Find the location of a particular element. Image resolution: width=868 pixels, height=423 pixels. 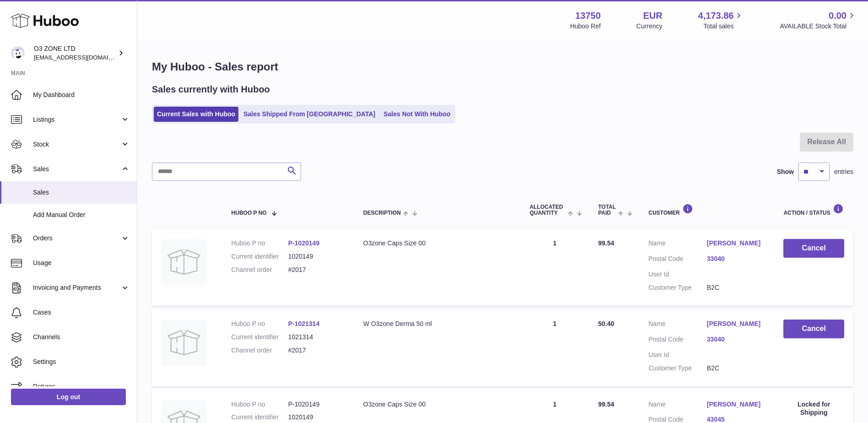

span: AVAILABLE Stock Total is located at coordinates (818, 26).